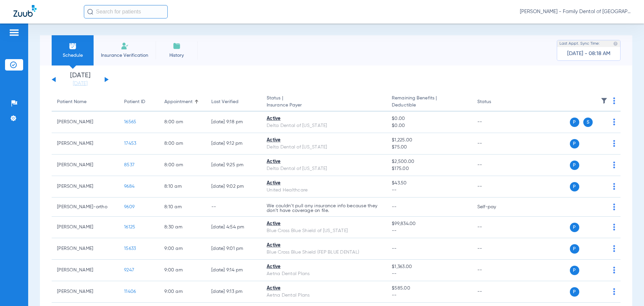 This screenshot has width=644, height=306. Describe the element at coordinates (429, 140) in the screenshot. I see `span: $1,225.00` at that location.